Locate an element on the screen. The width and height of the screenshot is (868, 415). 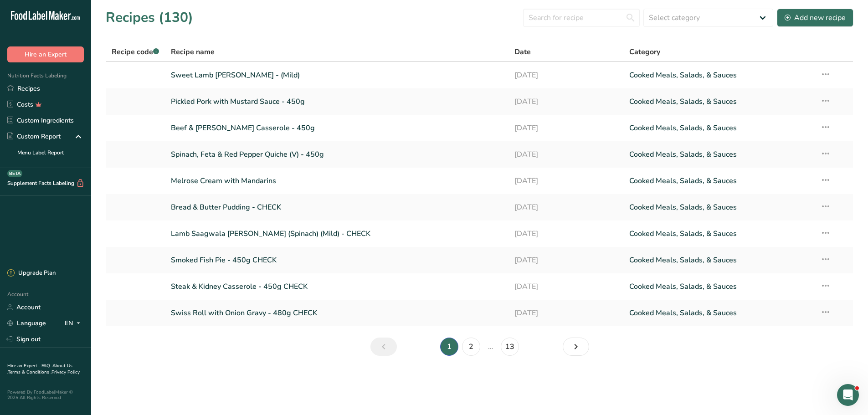
a: Page 2. is located at coordinates (471, 347).